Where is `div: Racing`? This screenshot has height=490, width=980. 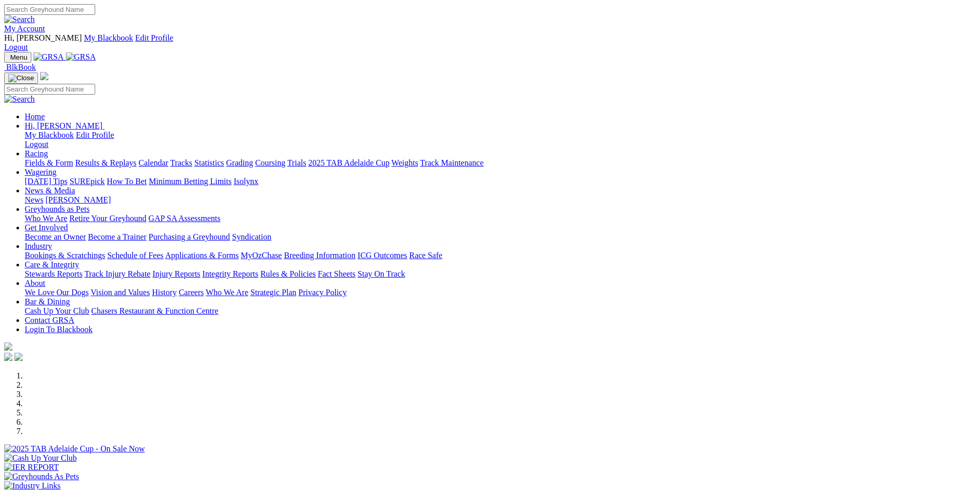
div: Racing is located at coordinates (500, 163).